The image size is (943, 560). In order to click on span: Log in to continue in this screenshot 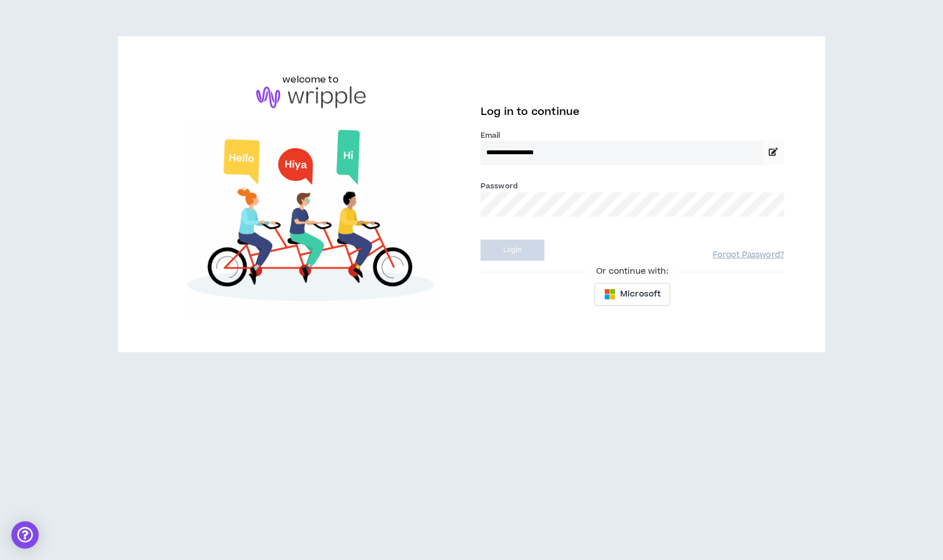, I will do `click(530, 111)`.